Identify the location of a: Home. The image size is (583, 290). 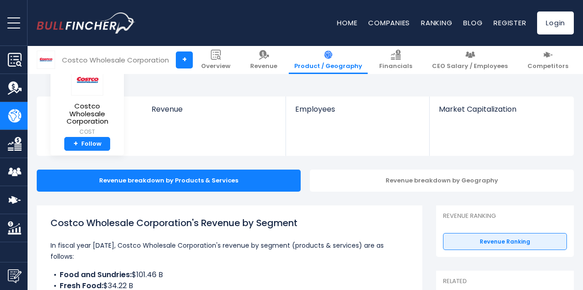
(347, 23).